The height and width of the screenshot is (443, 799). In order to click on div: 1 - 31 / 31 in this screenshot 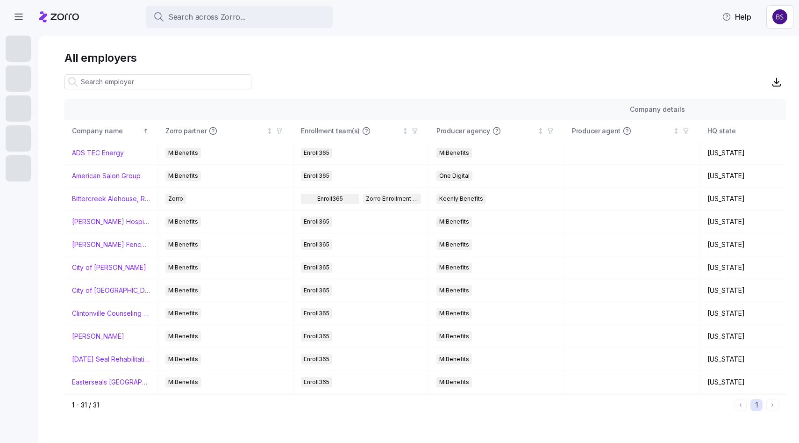, I will do `click(402, 405)`.